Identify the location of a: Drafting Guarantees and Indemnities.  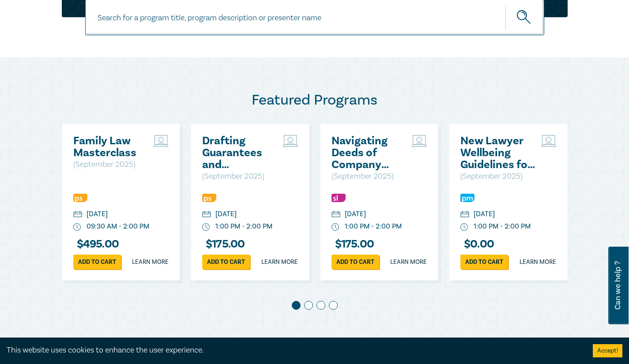
(240, 153).